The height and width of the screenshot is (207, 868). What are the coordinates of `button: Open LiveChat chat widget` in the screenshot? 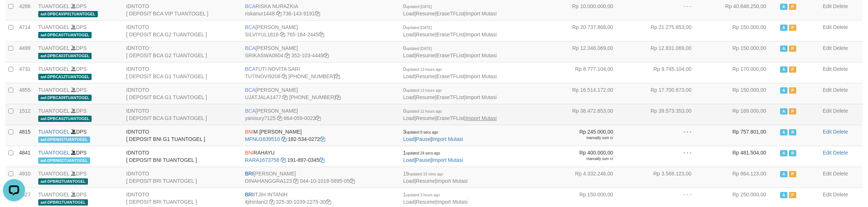 It's located at (14, 14).